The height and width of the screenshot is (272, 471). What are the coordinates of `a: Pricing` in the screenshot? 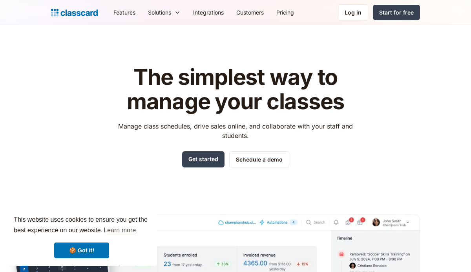 It's located at (285, 12).